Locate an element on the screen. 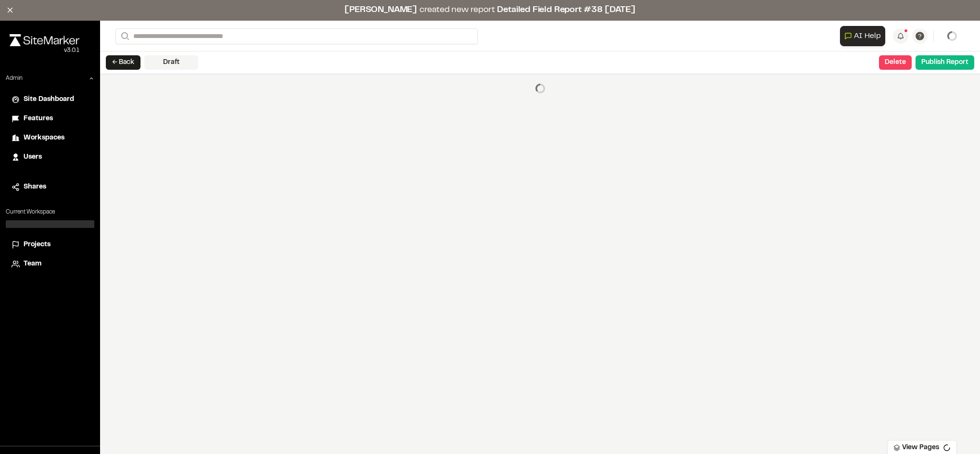 The width and height of the screenshot is (980, 454). span: Site Dashboard is located at coordinates (49, 100).